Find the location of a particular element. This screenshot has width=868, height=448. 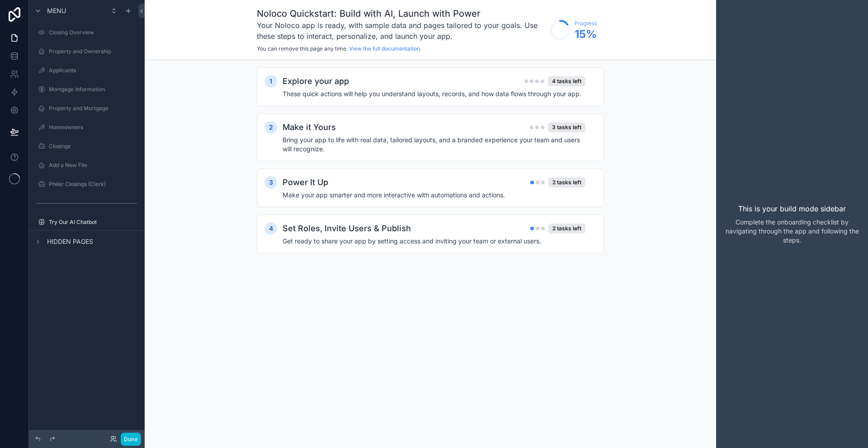

label: Property and Ownership is located at coordinates (93, 51).